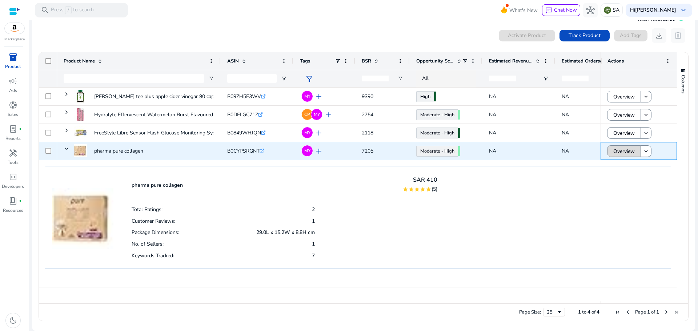 This screenshot has width=698, height=331. Describe the element at coordinates (683, 84) in the screenshot. I see `span: Columns` at that location.